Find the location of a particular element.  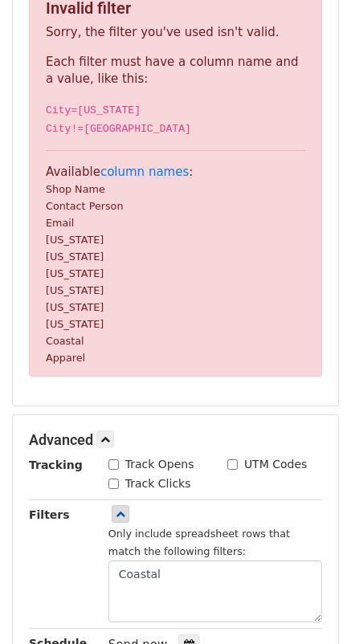

label: Track Clicks is located at coordinates (158, 484).